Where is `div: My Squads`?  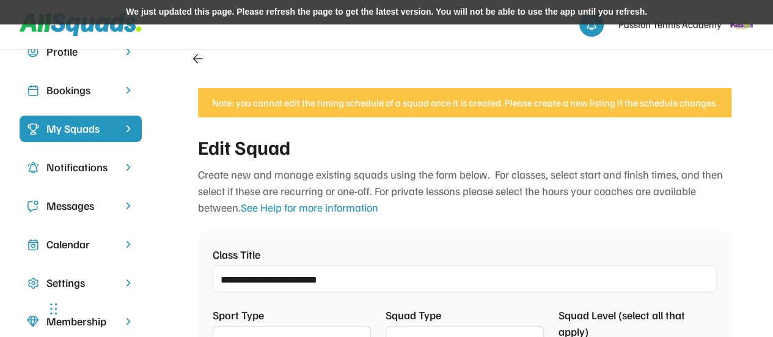 div: My Squads is located at coordinates (81, 128).